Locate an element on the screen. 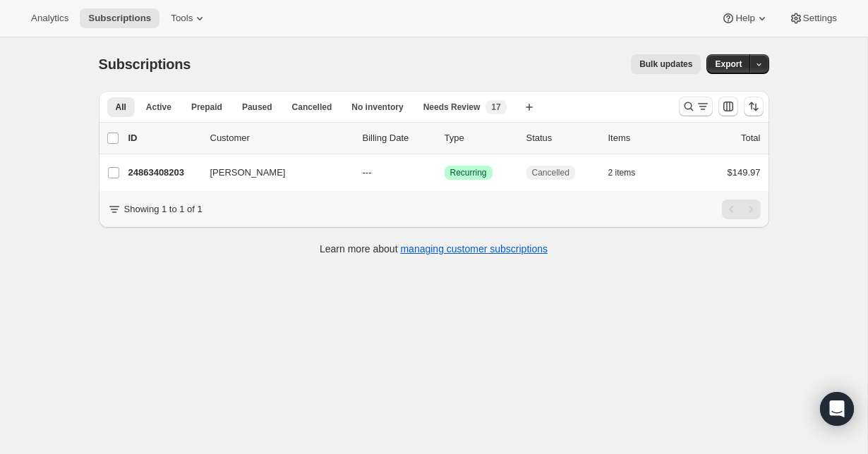  a: managing customer subscriptions is located at coordinates (473, 249).